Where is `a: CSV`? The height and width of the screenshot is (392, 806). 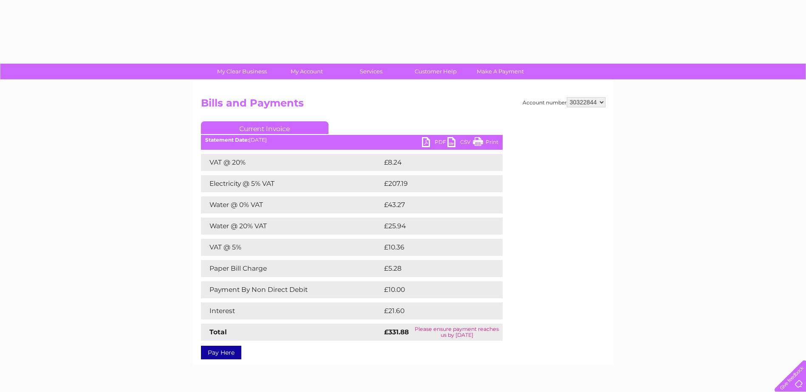
a: CSV is located at coordinates (460, 143).